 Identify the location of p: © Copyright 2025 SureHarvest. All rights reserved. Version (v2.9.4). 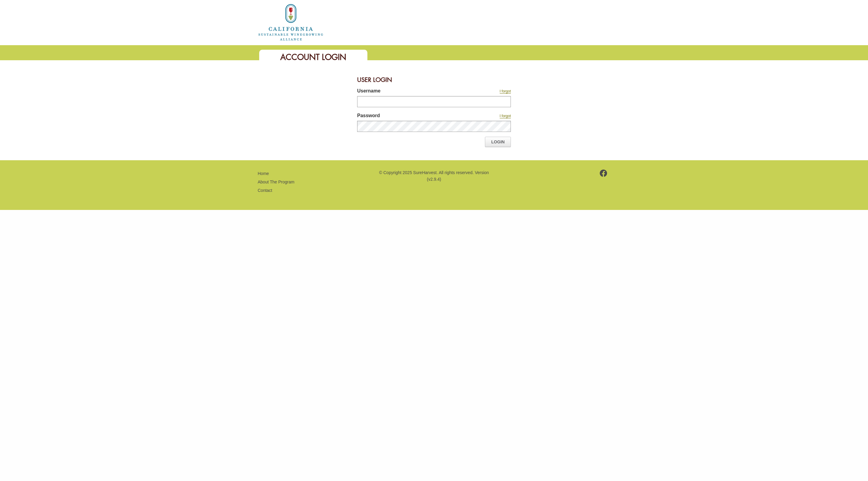
(434, 176).